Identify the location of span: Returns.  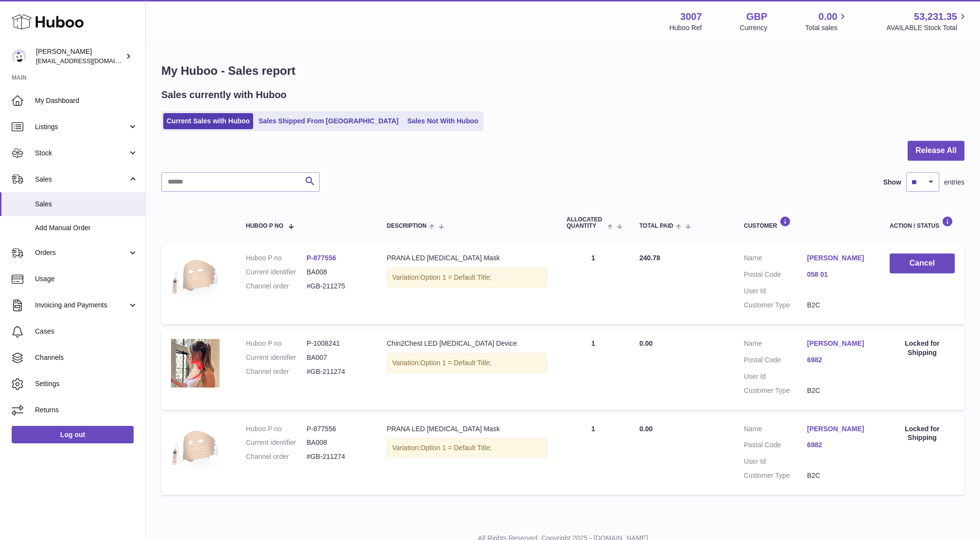
(86, 410).